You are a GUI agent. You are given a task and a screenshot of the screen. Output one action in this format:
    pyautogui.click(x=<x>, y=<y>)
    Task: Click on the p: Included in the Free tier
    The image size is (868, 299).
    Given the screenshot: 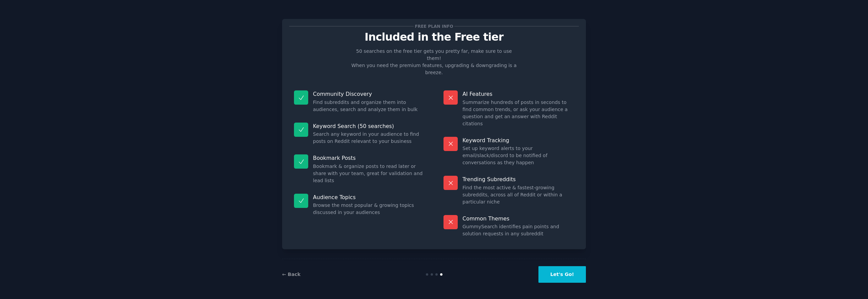 What is the action you would take?
    pyautogui.click(x=434, y=37)
    